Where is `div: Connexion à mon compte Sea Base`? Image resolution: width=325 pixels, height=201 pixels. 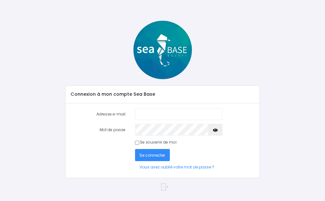 div: Connexion à mon compte Sea Base is located at coordinates (163, 95).